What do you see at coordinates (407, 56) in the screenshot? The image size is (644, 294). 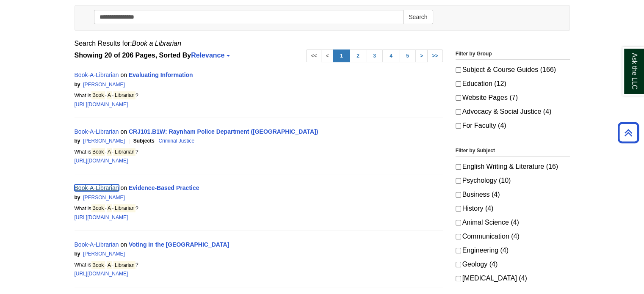 I see `a: 5` at bounding box center [407, 56].